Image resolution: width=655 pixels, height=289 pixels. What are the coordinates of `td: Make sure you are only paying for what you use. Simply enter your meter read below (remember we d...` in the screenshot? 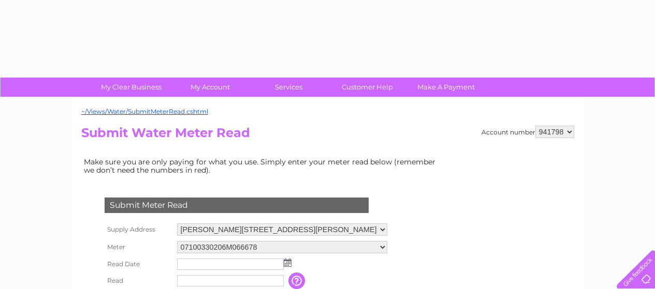 It's located at (263, 166).